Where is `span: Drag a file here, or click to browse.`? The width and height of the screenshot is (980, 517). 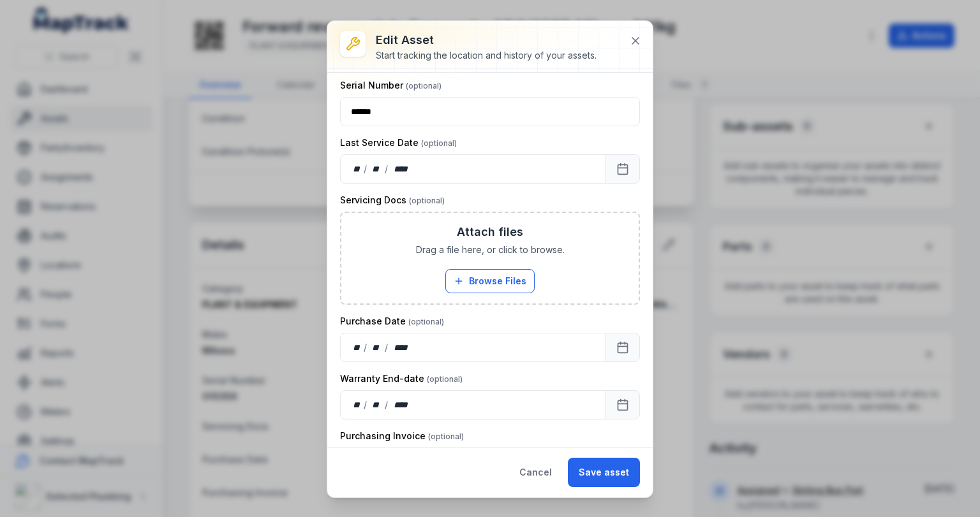 span: Drag a file here, or click to browse. is located at coordinates (490, 250).